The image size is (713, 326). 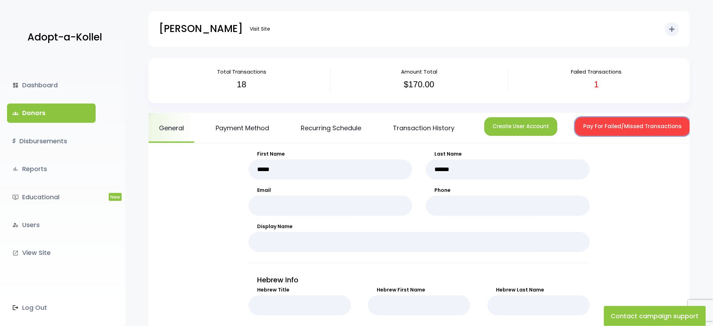 I want to click on a: groupsDonors, so click(x=51, y=113).